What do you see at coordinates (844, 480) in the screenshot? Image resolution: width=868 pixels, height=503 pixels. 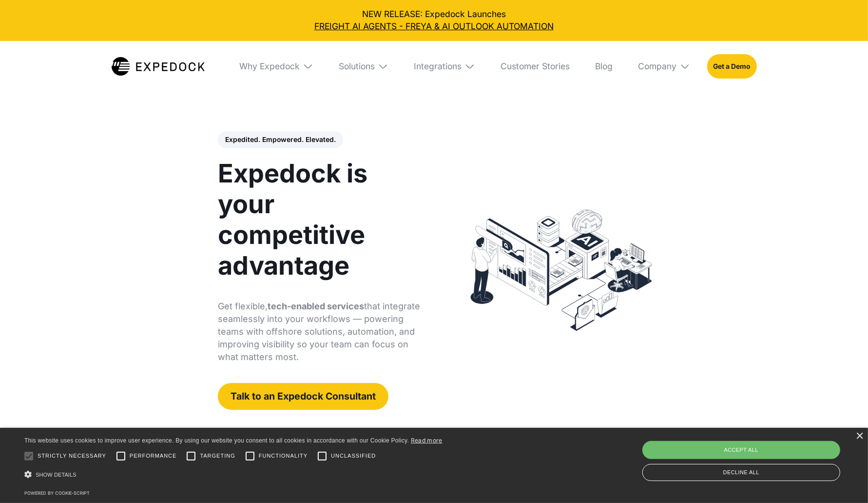 I see `div: Chat Widget` at bounding box center [844, 480].